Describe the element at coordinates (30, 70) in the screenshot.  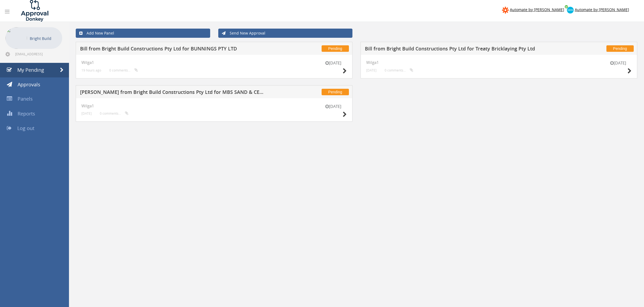
I see `span: My Pending` at that location.